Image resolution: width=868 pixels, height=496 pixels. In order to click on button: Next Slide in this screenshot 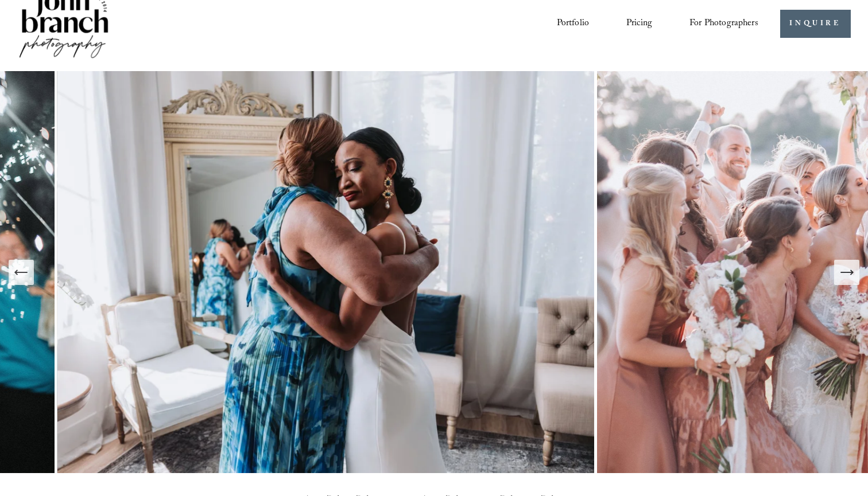, I will do `click(846, 272)`.